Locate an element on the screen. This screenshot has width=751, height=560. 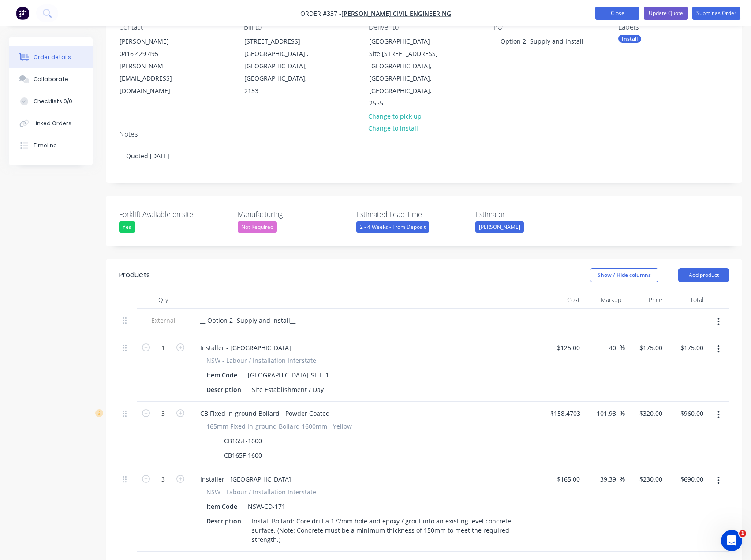
span: 165mm Fixed In-ground Bollard 1600mm - Yellow is located at coordinates (279, 426).